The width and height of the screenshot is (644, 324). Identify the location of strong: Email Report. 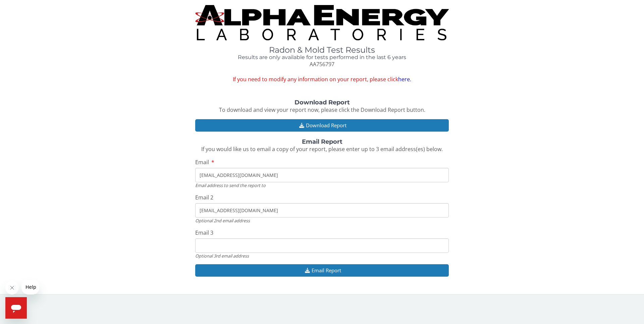
(322, 142).